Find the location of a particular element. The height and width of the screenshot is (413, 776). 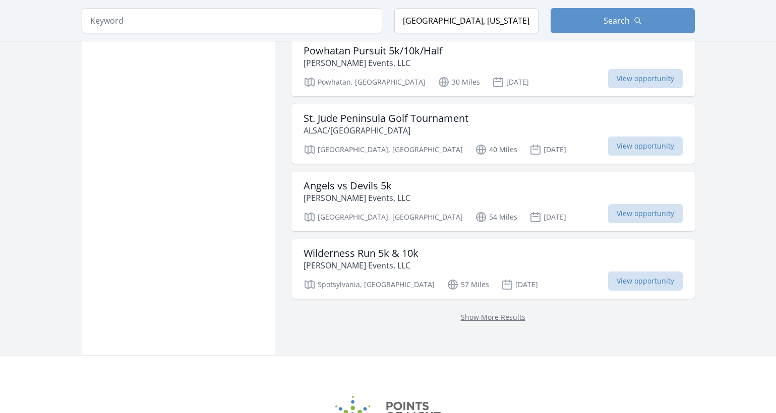

p: 30 Miles is located at coordinates (459, 82).